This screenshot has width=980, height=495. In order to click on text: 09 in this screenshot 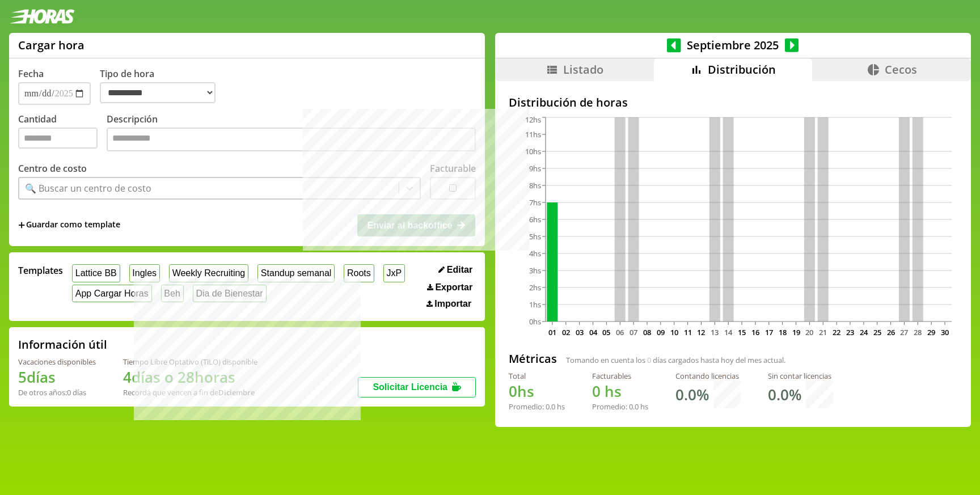, I will do `click(660, 332)`.